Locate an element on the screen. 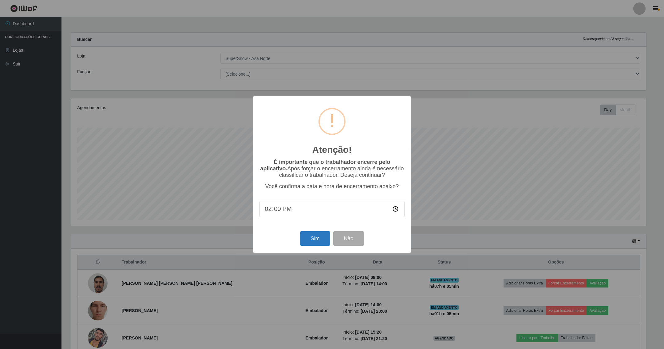  p: Após forçar o encerramento ainda é necessário classificar o trabalhador. Deseja continuar? is located at coordinates (332, 168).